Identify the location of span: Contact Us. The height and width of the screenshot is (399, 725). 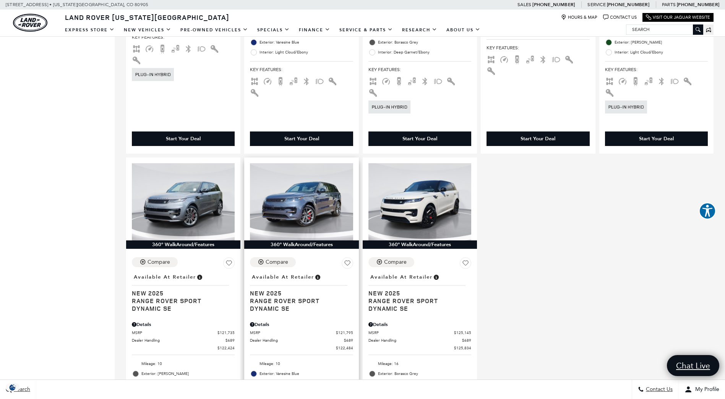
(658, 390).